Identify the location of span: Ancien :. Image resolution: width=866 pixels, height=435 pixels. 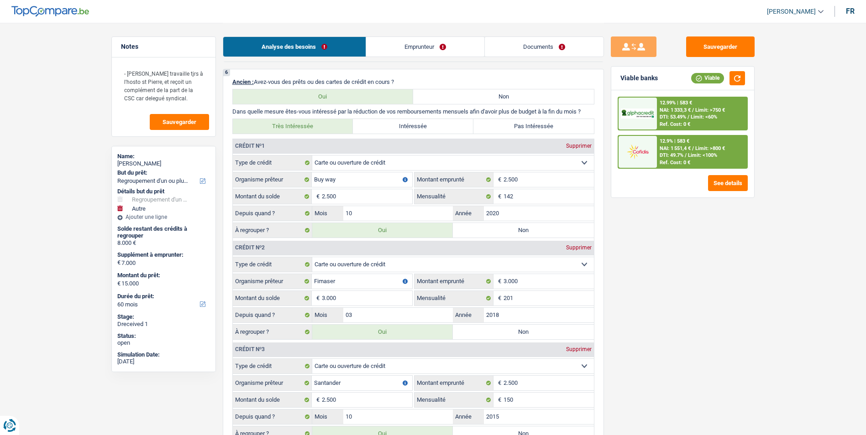
(243, 82).